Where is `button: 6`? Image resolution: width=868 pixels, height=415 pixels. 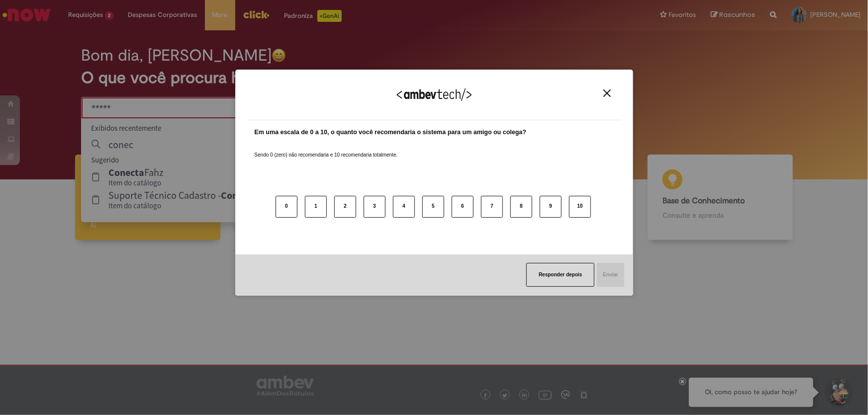 button: 6 is located at coordinates (462, 207).